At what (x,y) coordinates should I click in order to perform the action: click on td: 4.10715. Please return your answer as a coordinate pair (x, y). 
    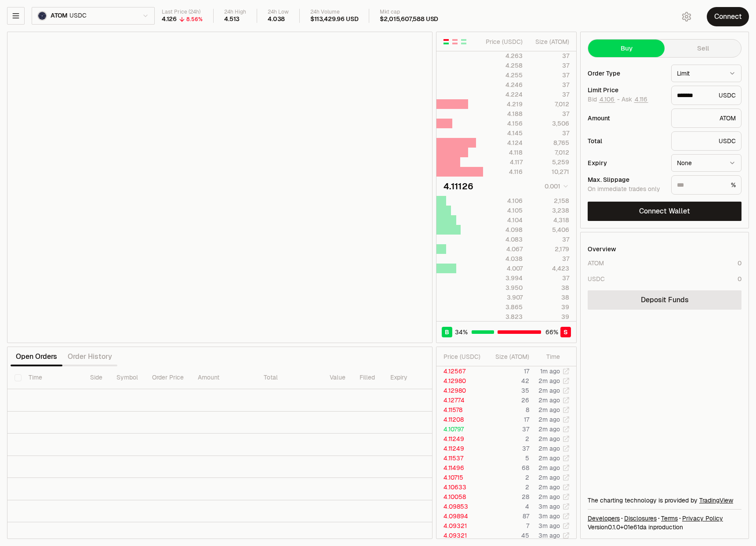
    Looking at the image, I should click on (461, 478).